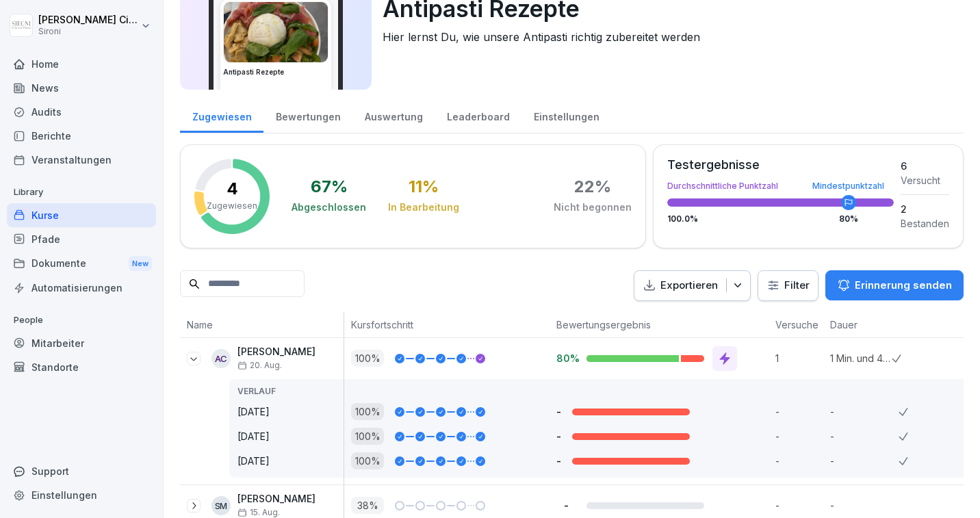  I want to click on div: Auswertung, so click(393, 115).